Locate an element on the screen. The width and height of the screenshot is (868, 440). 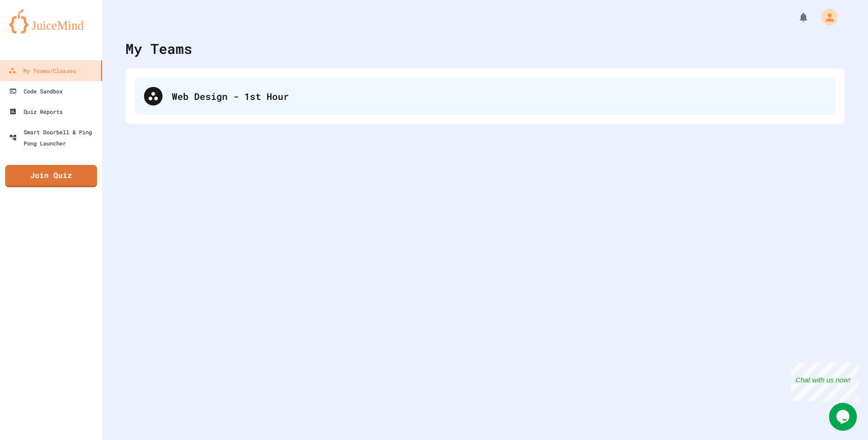
div: Quiz Reports is located at coordinates (36, 112).